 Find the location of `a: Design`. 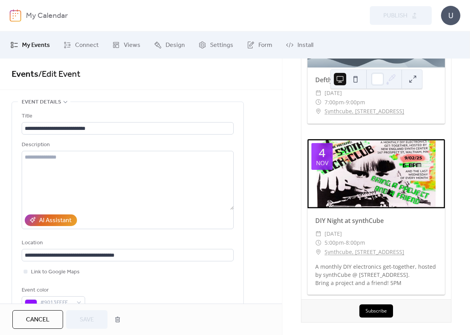

a: Design is located at coordinates (170, 45).